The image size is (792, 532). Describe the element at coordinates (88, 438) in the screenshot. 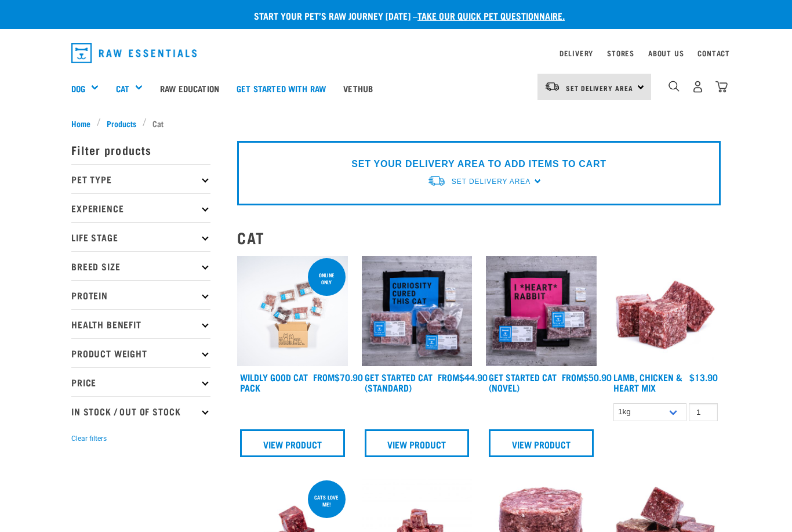

I see `button: Clear filters` at that location.